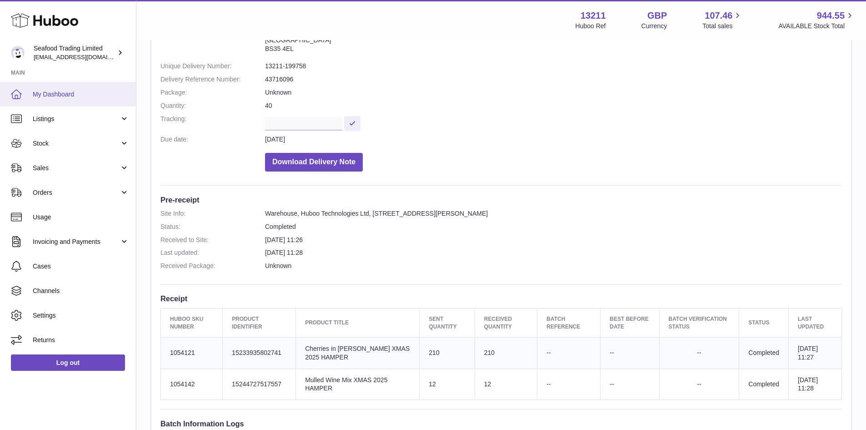 The image size is (866, 430). Describe the element at coordinates (553, 79) in the screenshot. I see `dd: 43716096` at that location.